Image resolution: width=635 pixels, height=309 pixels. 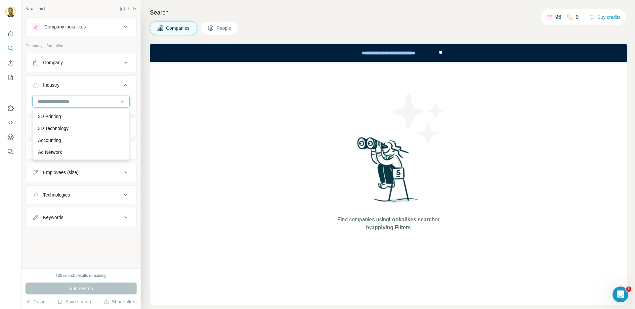 I want to click on div: Keywords, so click(x=53, y=217).